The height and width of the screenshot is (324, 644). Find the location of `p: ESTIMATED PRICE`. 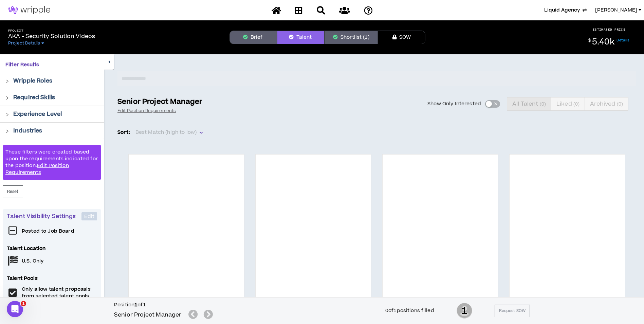

p: ESTIMATED PRICE is located at coordinates (609, 30).